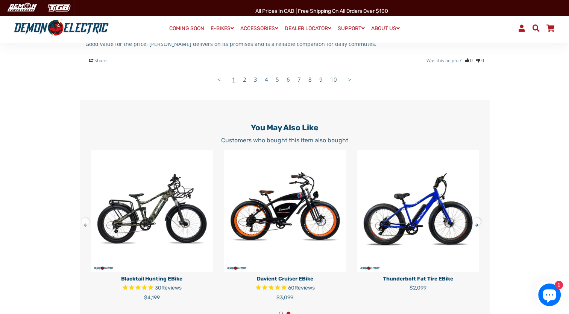  Describe the element at coordinates (301, 287) in the screenshot. I see `span: 60 reviews` at that location.